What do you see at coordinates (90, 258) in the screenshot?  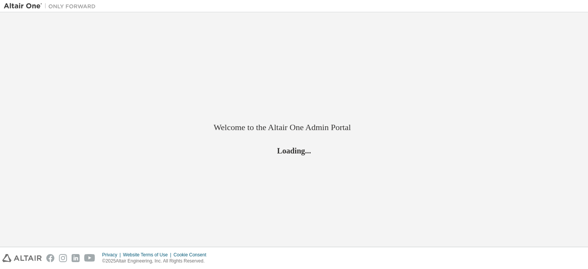 I see `img: youtube.svg` at bounding box center [90, 258].